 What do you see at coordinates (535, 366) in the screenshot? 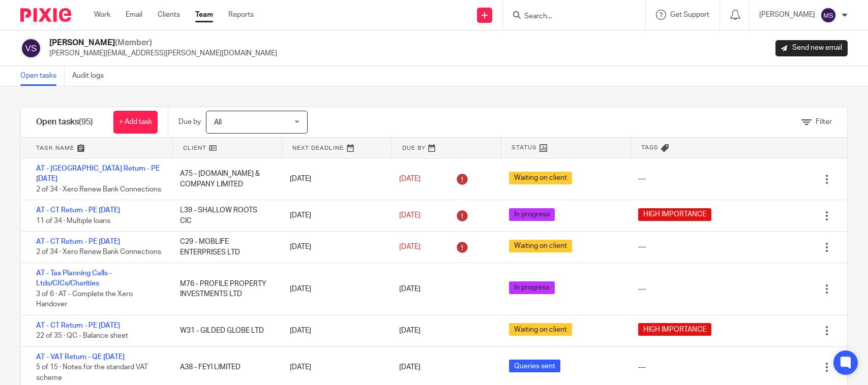
I see `span: Queries sent` at bounding box center [535, 366].